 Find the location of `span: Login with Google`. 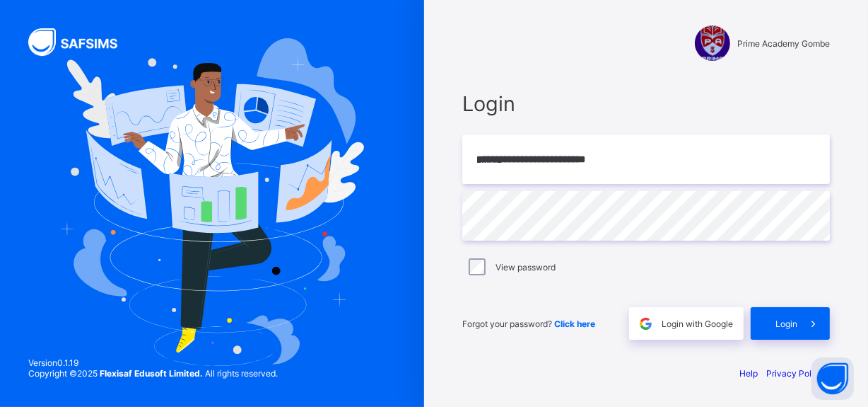

span: Login with Google is located at coordinates (697, 323).